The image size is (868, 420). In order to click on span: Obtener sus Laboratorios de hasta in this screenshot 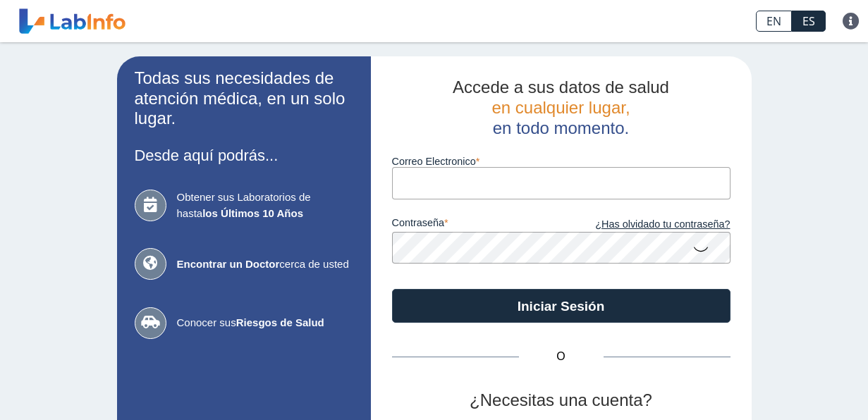, I will do `click(265, 205)`.